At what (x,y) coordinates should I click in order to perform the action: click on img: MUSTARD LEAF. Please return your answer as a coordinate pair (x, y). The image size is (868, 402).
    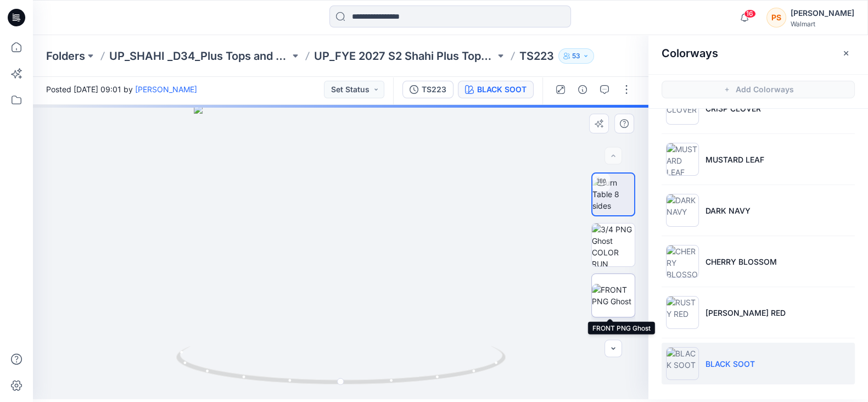
    Looking at the image, I should click on (682, 159).